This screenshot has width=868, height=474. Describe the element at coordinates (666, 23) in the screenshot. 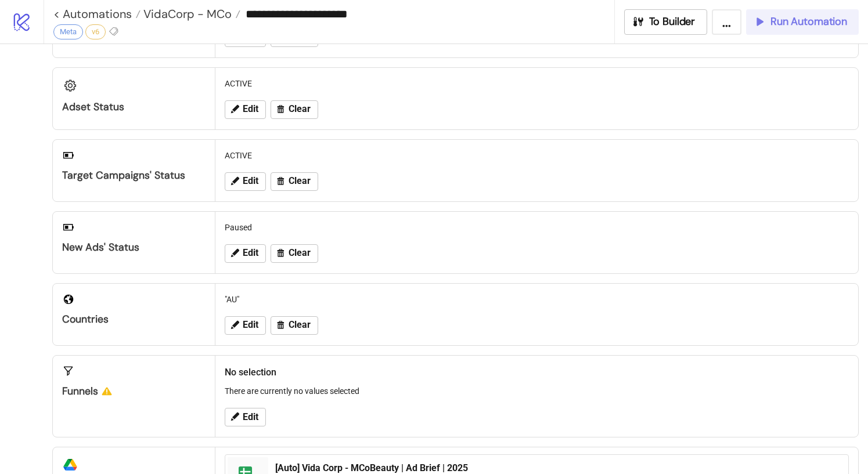

I see `button: To Builder` at that location.